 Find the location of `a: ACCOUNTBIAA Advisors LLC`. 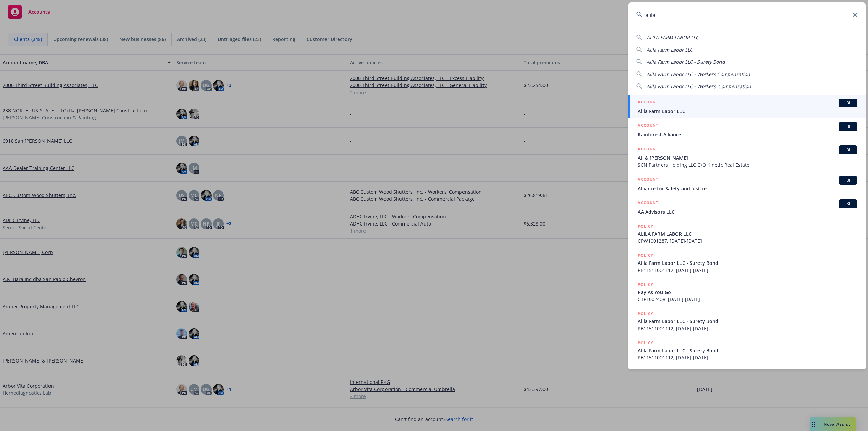

a: ACCOUNTBIAA Advisors LLC is located at coordinates (747, 207).